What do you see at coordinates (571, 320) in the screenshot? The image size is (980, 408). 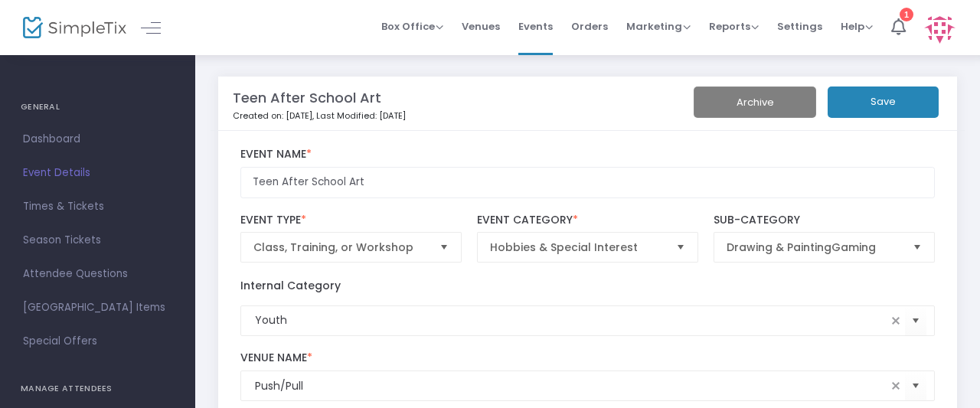 I see `input: Select Event Internal Category` at bounding box center [571, 320].